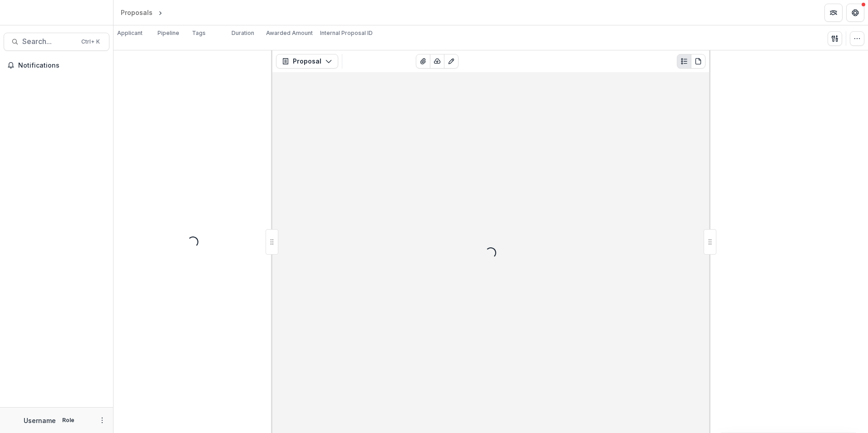 The image size is (868, 433). What do you see at coordinates (684, 61) in the screenshot?
I see `button: Plaintext view` at bounding box center [684, 61].